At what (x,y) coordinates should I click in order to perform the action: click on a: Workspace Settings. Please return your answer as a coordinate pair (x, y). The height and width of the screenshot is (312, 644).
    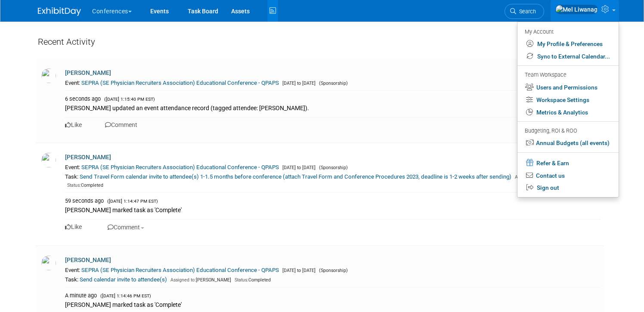
    Looking at the image, I should click on (568, 100).